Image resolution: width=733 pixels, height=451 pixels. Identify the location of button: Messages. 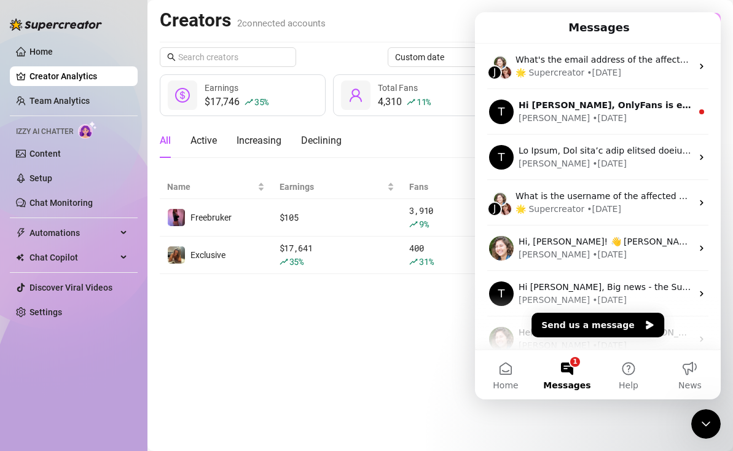
(92, 362).